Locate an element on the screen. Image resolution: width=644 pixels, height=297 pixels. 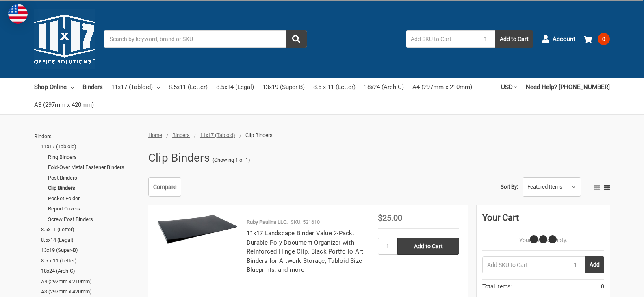
span: Account is located at coordinates (564, 39).